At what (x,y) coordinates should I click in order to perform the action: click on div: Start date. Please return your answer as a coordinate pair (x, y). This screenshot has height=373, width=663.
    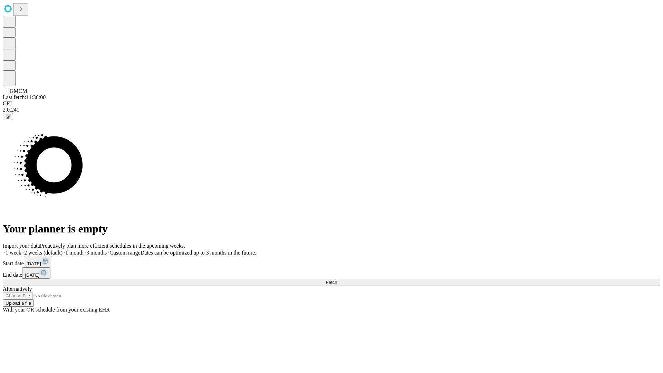
    Looking at the image, I should click on (332, 262).